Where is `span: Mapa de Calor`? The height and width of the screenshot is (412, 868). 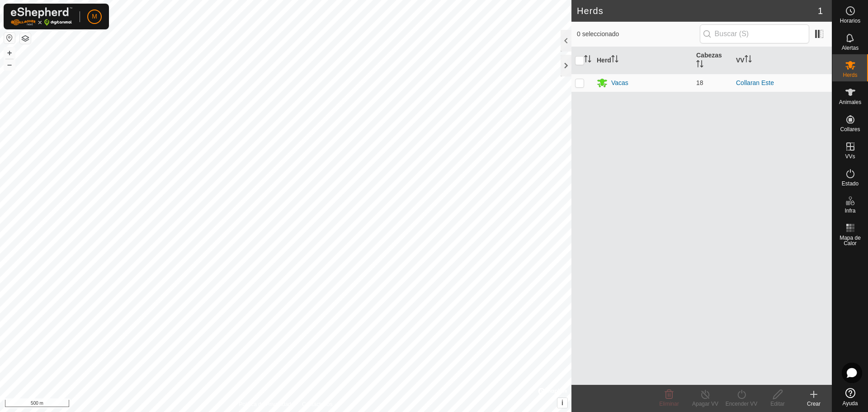 span: Mapa de Calor is located at coordinates (850, 241).